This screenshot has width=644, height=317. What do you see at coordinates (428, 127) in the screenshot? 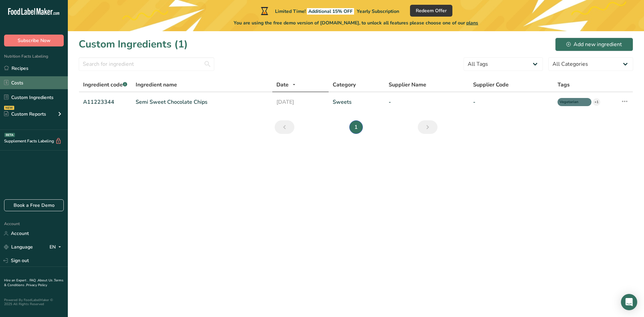
I see `a: Next` at bounding box center [428, 127].